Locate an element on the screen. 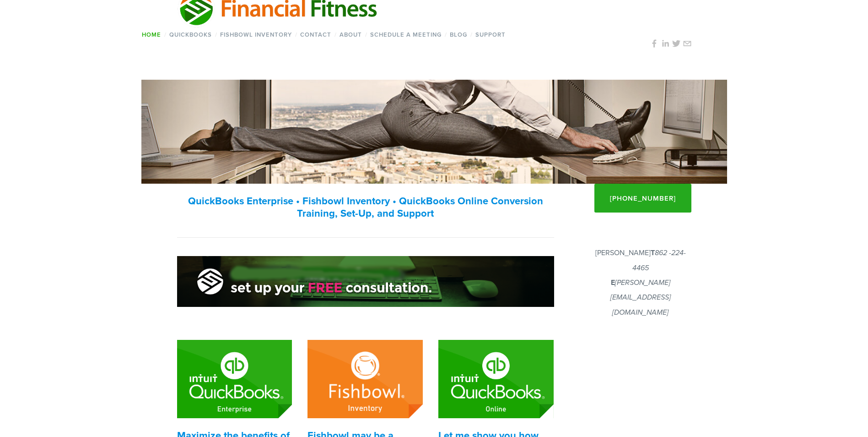 The height and width of the screenshot is (437, 868). a: Free Consultation Banner is located at coordinates (365, 281).